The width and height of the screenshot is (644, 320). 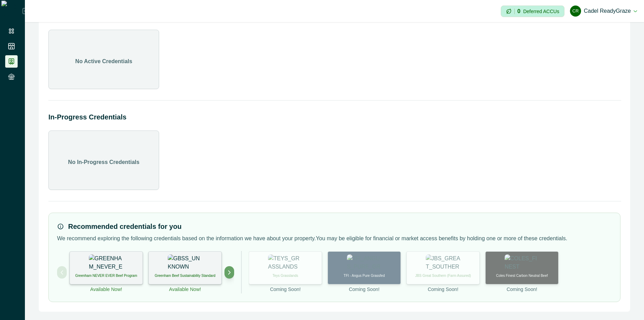 I want to click on button: Next project, so click(x=229, y=273).